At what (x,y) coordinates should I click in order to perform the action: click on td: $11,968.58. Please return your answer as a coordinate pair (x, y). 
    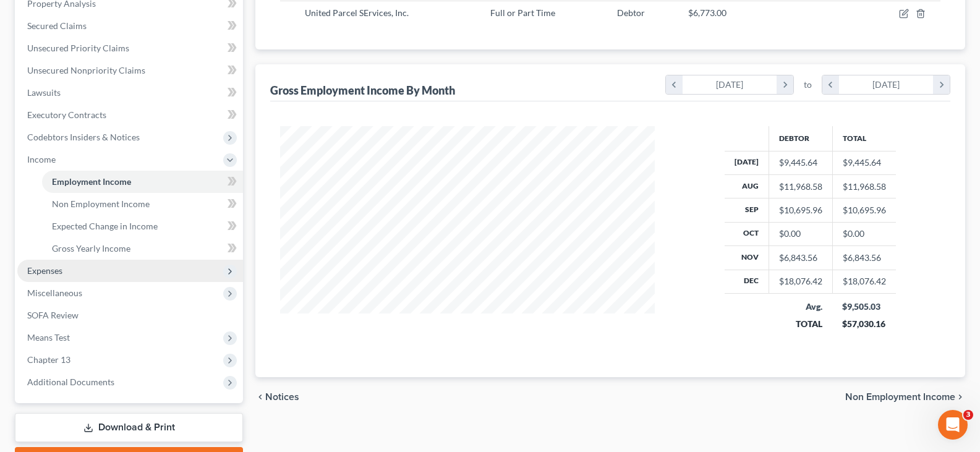
    Looking at the image, I should click on (863, 186).